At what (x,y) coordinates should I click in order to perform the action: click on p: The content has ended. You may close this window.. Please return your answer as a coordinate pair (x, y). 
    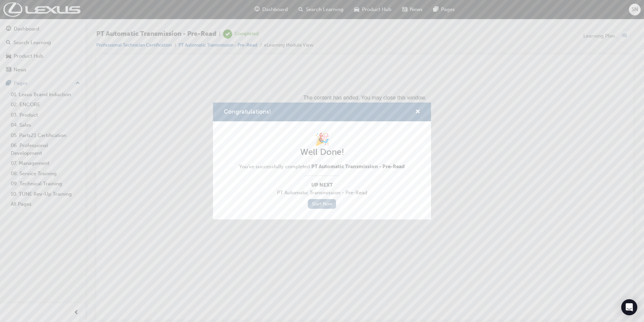
    Looking at the image, I should click on (263, 20).